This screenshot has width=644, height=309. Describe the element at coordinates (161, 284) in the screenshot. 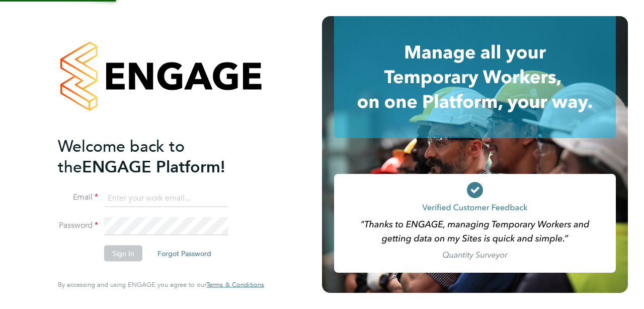

I see `span: By accessing and using ENGAGE you agree to our` at that location.